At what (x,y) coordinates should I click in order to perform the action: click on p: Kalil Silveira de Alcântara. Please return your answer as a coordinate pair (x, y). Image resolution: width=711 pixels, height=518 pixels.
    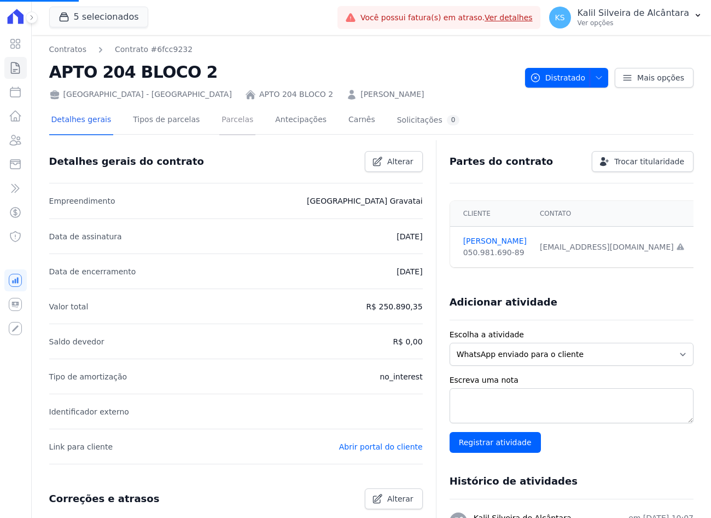
    Looking at the image, I should click on (634, 13).